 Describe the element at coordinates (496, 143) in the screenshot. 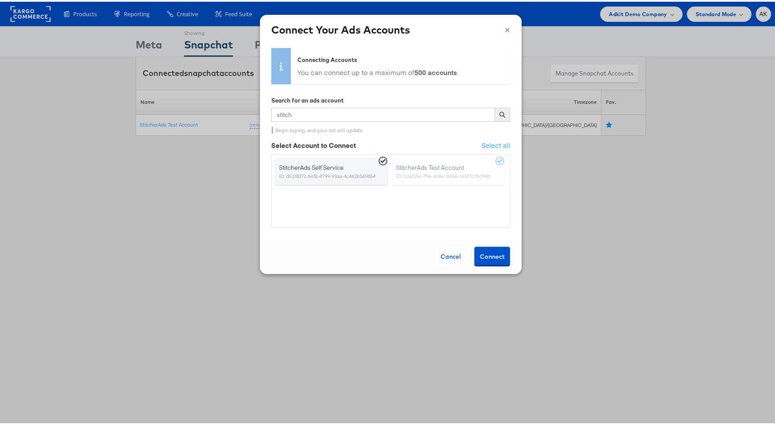

I see `span: Select all` at that location.